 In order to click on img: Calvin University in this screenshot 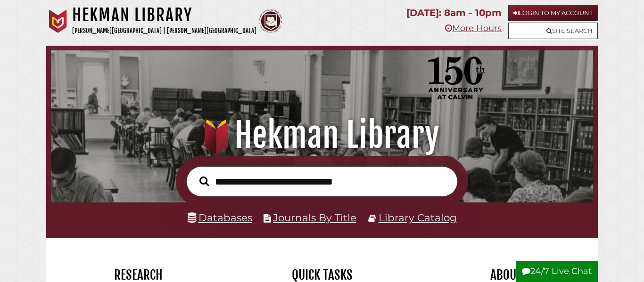, I will do `click(58, 21)`.